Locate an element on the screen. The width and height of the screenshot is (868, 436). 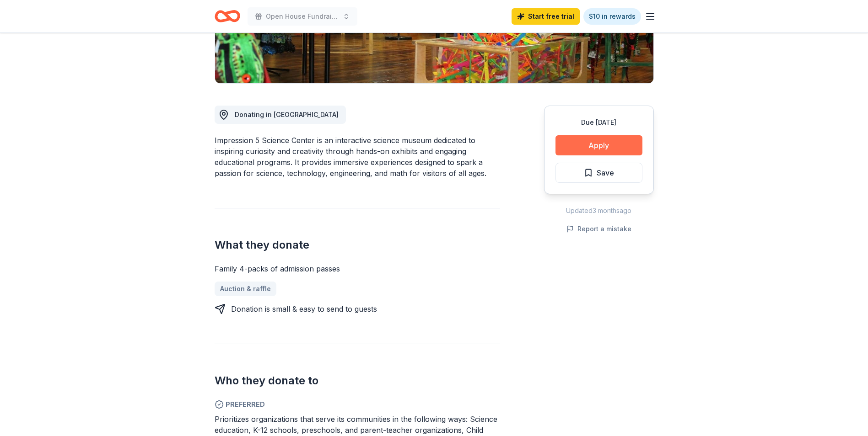
a: $10 in rewards is located at coordinates (612, 17).